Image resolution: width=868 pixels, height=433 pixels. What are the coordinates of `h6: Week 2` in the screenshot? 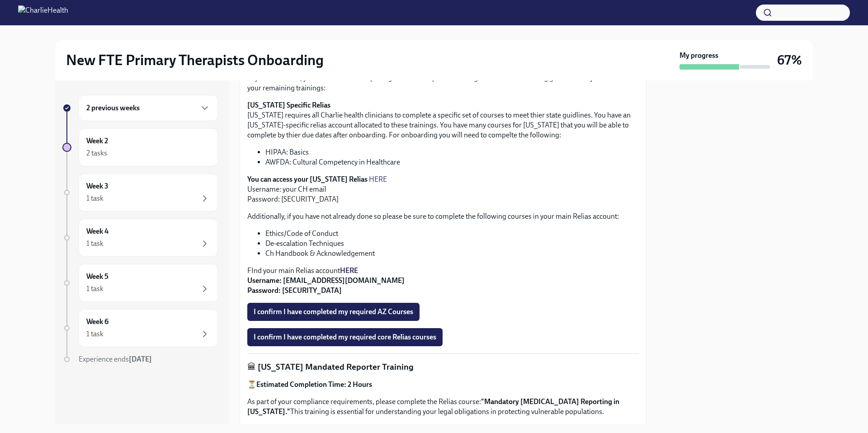 It's located at (97, 141).